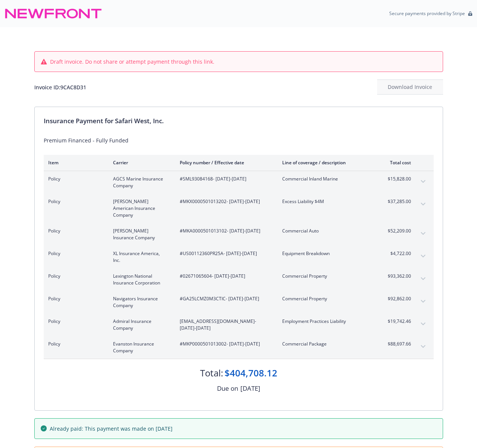 Image resolution: width=477 pixels, height=448 pixels. What do you see at coordinates (228, 389) in the screenshot?
I see `div: Due on` at bounding box center [228, 389].